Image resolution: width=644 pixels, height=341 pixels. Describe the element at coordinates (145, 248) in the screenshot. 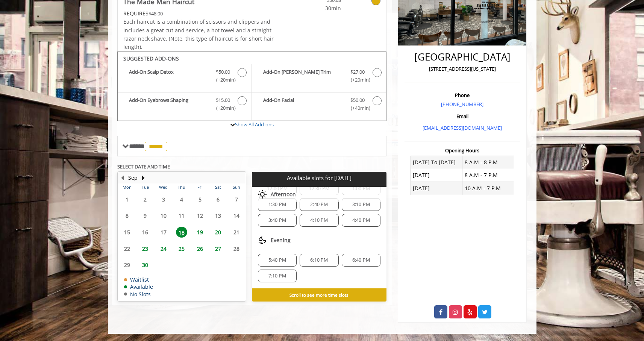

I see `span: 23` at that location.